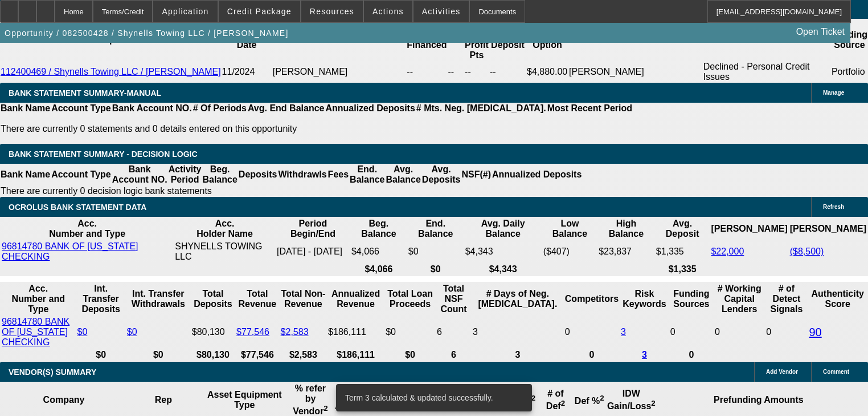 The width and height of the screenshot is (868, 416). I want to click on th: Total Non-Revenue, so click(304, 299).